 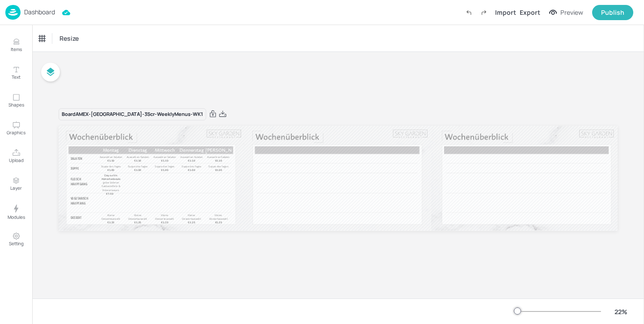 What do you see at coordinates (69, 38) in the screenshot?
I see `span: Resize` at bounding box center [69, 38].